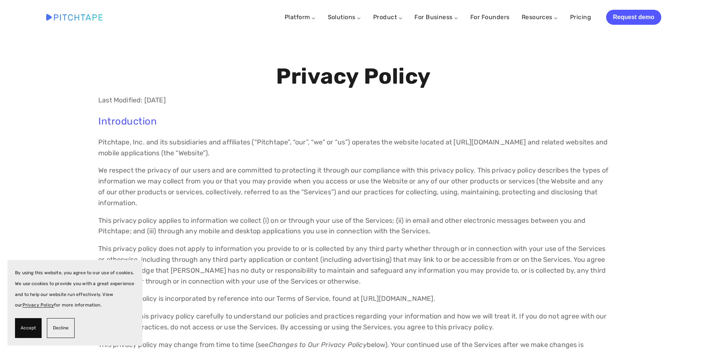 The height and width of the screenshot is (353, 707). I want to click on p: By using this website, you agree to our use of cookies. We use cookies to provide you with a grea..., so click(75, 289).